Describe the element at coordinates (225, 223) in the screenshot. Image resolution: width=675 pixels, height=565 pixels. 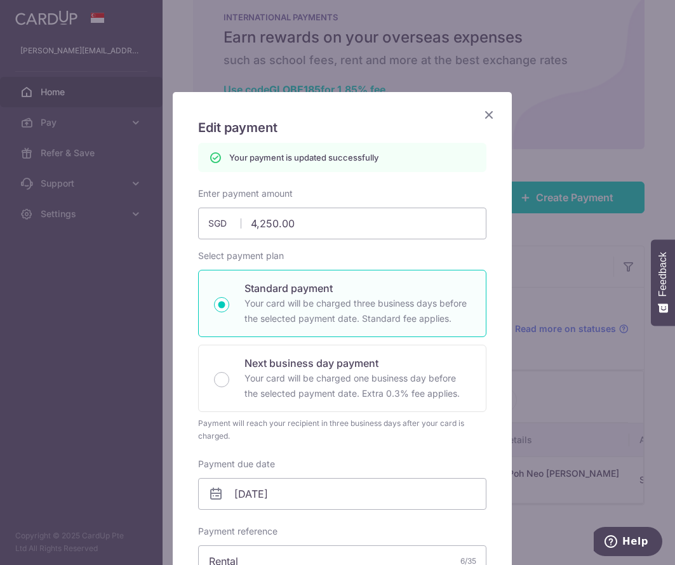
I see `span: SGD` at that location.